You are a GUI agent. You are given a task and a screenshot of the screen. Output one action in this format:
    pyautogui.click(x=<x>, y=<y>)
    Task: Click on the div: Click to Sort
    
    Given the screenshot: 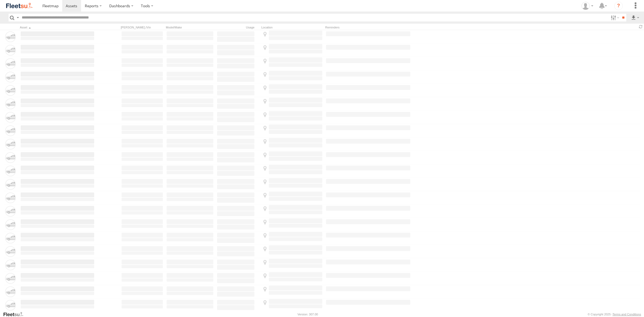 What is the action you would take?
    pyautogui.click(x=57, y=28)
    